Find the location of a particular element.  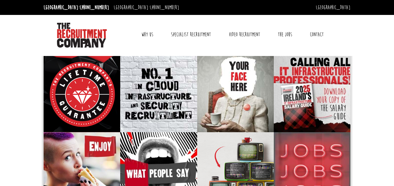

a: Contact is located at coordinates (317, 35).